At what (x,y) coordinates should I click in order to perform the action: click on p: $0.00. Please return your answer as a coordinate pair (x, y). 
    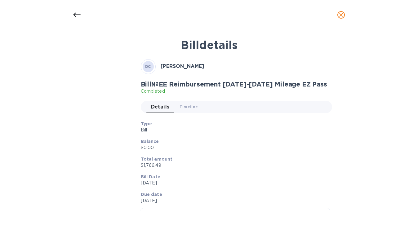
    Looking at the image, I should click on (234, 148).